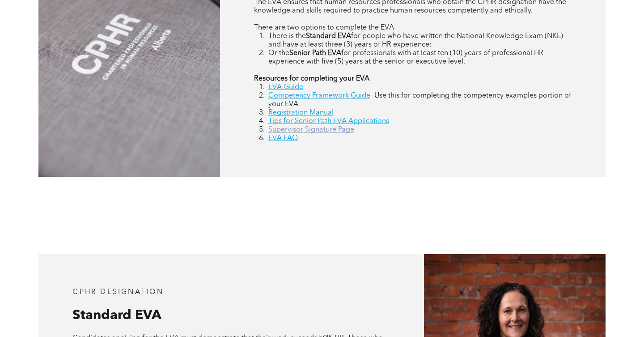  What do you see at coordinates (301, 113) in the screenshot?
I see `a: Registration Manual` at bounding box center [301, 113].